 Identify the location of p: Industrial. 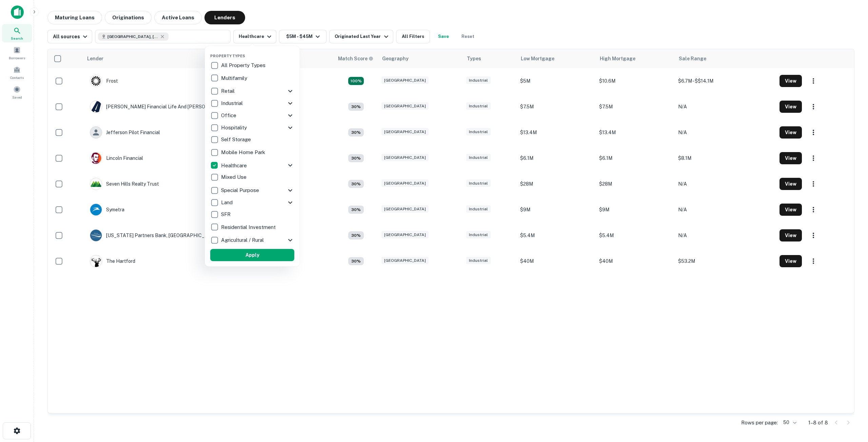
(233, 103).